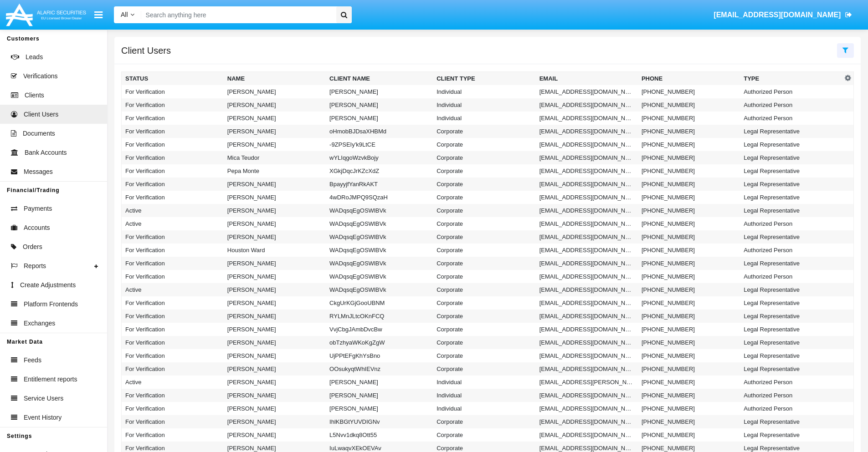  What do you see at coordinates (379, 157) in the screenshot?
I see `td: wYLIqgoWzvkBojy` at bounding box center [379, 157].